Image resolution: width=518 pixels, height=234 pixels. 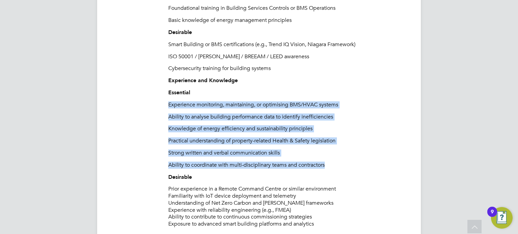 I want to click on p: Basic knowledge of energy management principles, so click(x=288, y=20).